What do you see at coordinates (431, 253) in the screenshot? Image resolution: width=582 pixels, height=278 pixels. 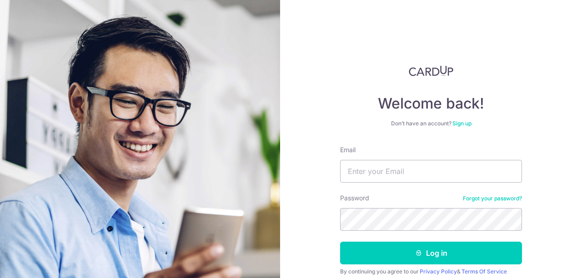 I see `button: Log in` at bounding box center [431, 253].